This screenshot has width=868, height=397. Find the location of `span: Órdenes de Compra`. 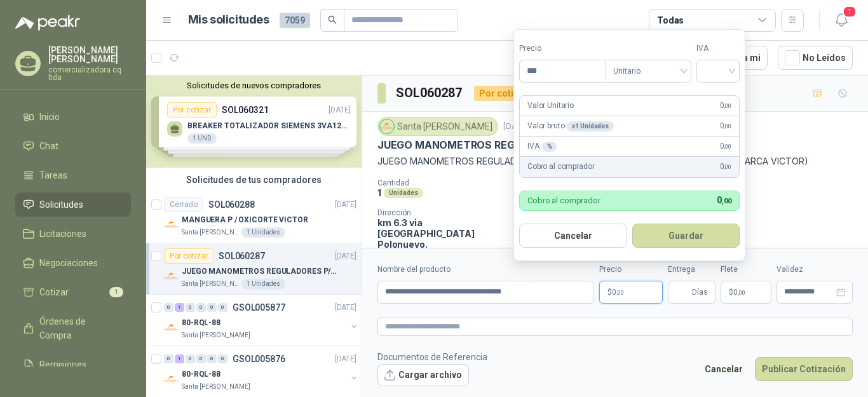

span: Órdenes de Compra is located at coordinates (79, 328).